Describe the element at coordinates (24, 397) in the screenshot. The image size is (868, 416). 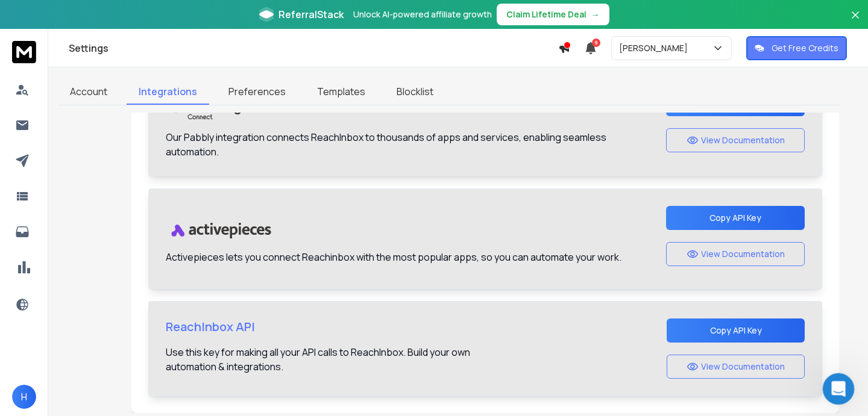
I see `button: H` at that location.